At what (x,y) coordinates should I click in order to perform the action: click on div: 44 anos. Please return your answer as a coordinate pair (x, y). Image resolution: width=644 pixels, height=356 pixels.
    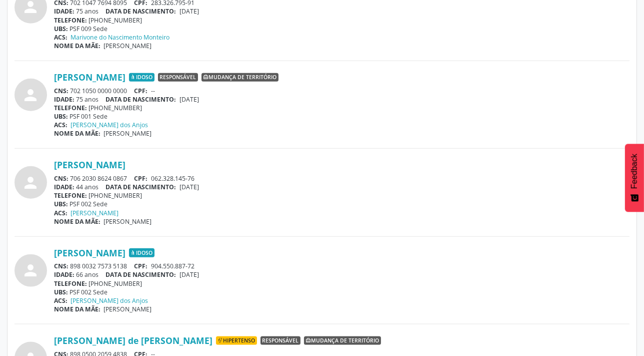
    Looking at the image, I should click on (341, 187).